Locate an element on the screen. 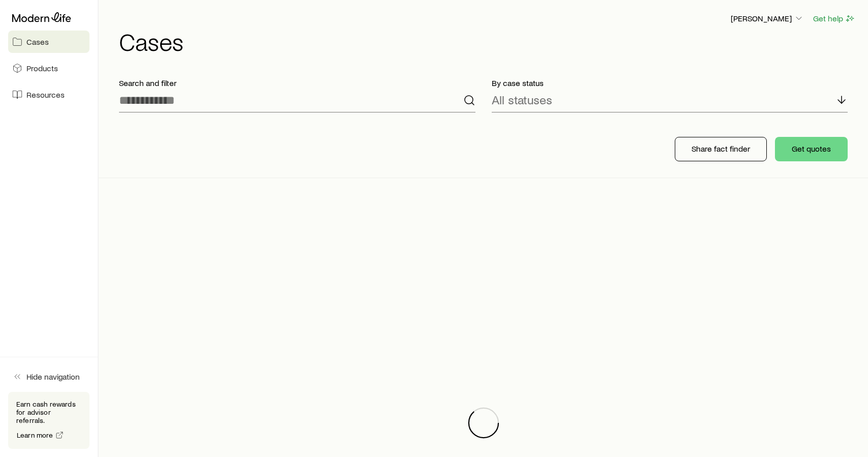 The height and width of the screenshot is (457, 868). a: Resources is located at coordinates (49, 95).